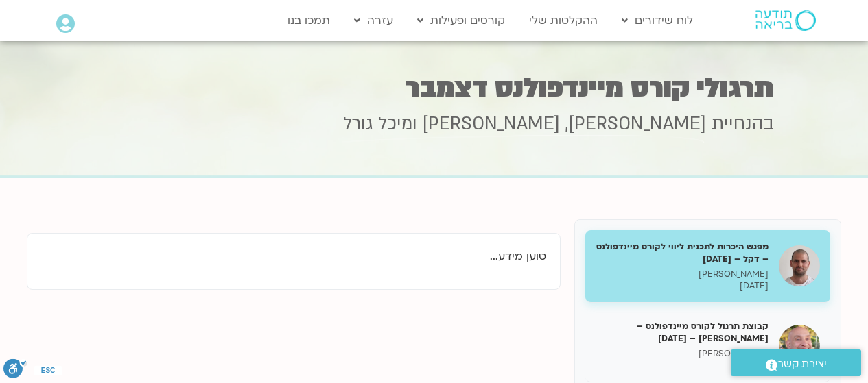 The width and height of the screenshot is (868, 383). What do you see at coordinates (799, 346) in the screenshot?
I see `img: קבוצת תרגול לקורס מיינדפולנס – רון אלון – 18/12/24` at bounding box center [799, 346].